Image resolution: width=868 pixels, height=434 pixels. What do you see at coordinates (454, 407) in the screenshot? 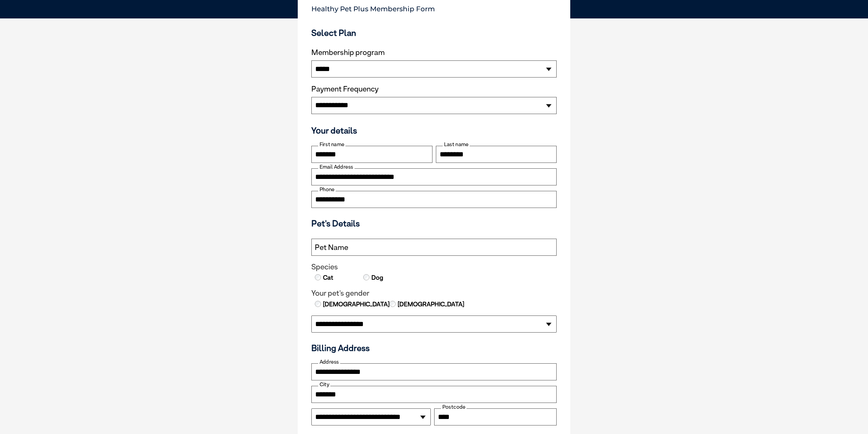
I see `label: Postcode` at bounding box center [454, 407].